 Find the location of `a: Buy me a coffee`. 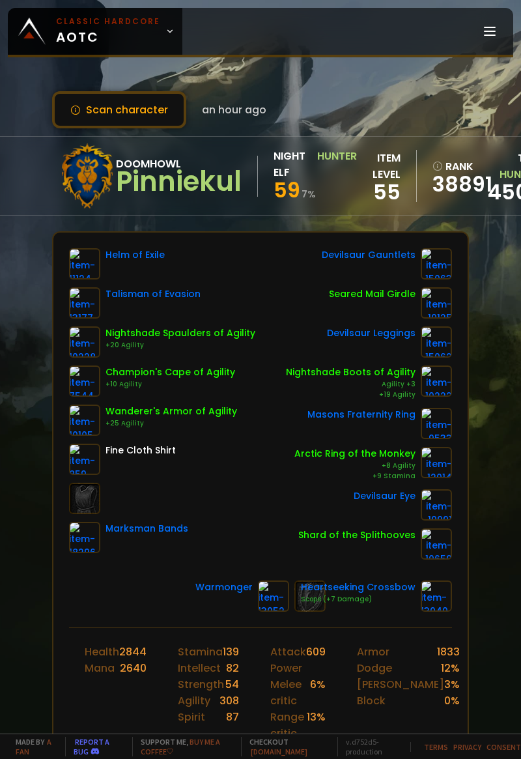

a: Buy me a coffee is located at coordinates (180, 747).